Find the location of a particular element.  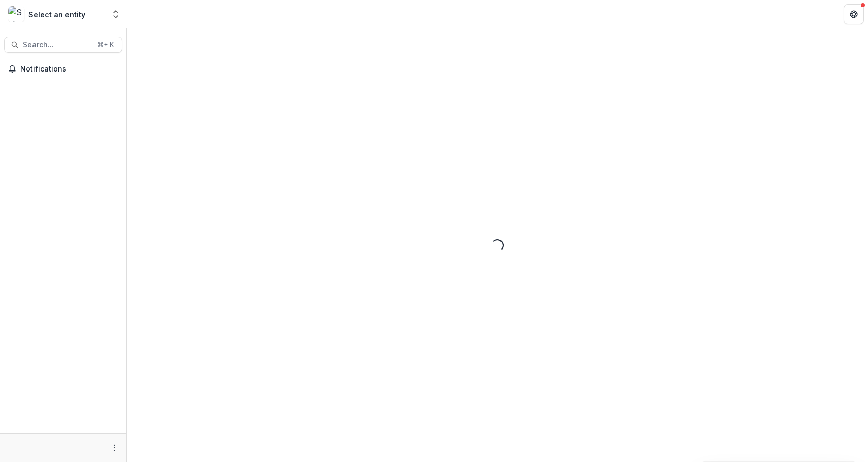

img: Select an entity is located at coordinates (17, 14).